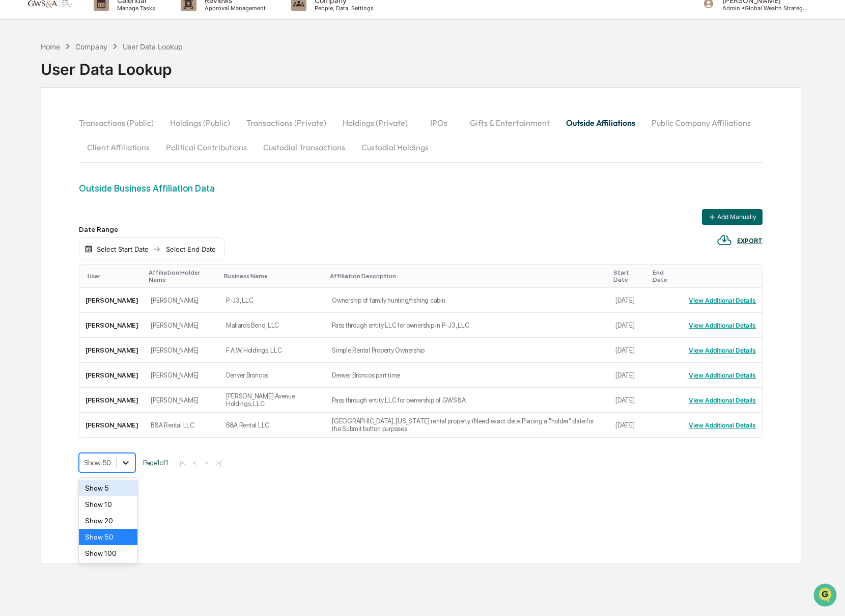 This screenshot has width=845, height=616. I want to click on a: 🖐️Preclearance, so click(38, 133).